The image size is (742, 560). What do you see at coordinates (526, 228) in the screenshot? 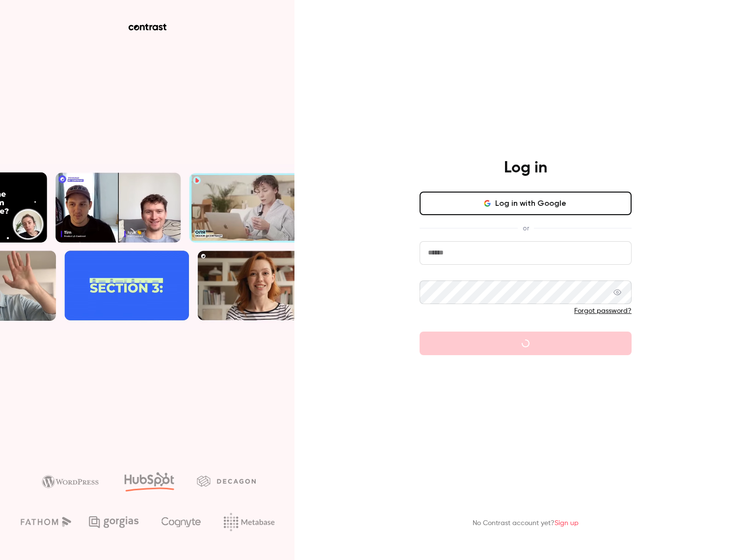
I see `span: or` at bounding box center [526, 228].